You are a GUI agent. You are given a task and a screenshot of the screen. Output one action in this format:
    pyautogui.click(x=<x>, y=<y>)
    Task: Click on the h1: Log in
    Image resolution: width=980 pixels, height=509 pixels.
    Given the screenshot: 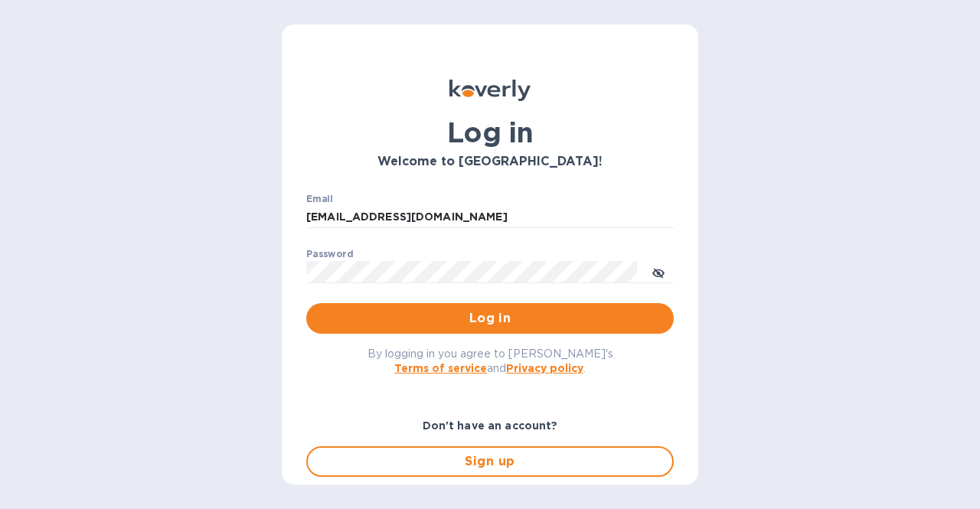 What is the action you would take?
    pyautogui.click(x=490, y=132)
    